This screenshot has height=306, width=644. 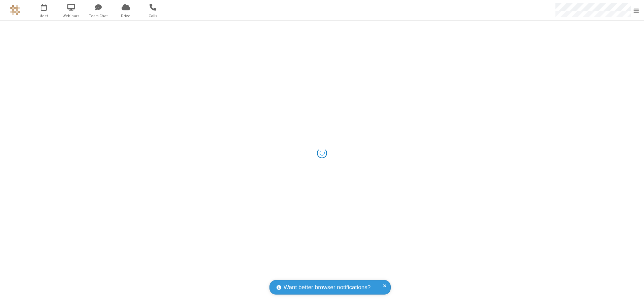 I want to click on span: Drive, so click(x=125, y=16).